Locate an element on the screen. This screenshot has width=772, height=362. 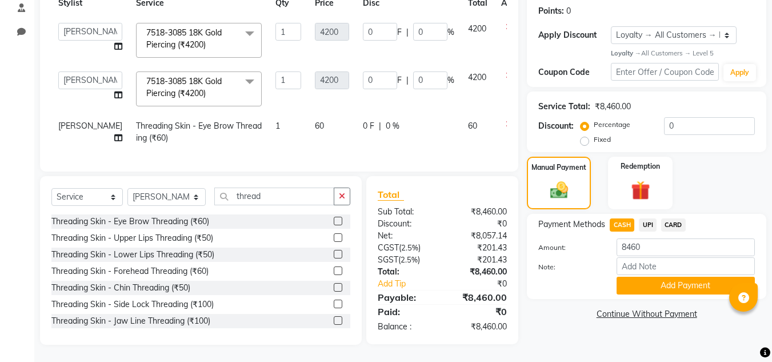
button: Apply is located at coordinates (739, 73).